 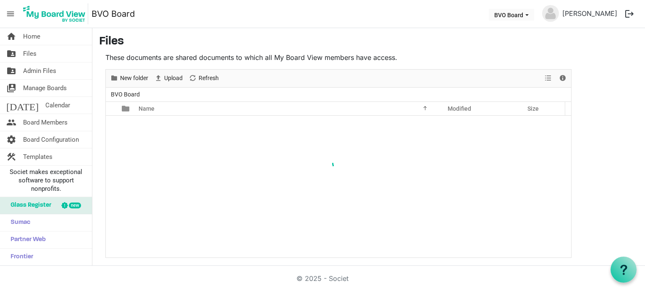 What do you see at coordinates (369, 42) in the screenshot?
I see `h3: Files` at bounding box center [369, 42].